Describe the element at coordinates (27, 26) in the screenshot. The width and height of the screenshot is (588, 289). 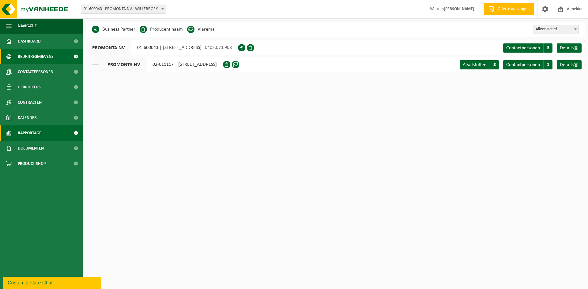
I see `span: Navigatie` at that location.